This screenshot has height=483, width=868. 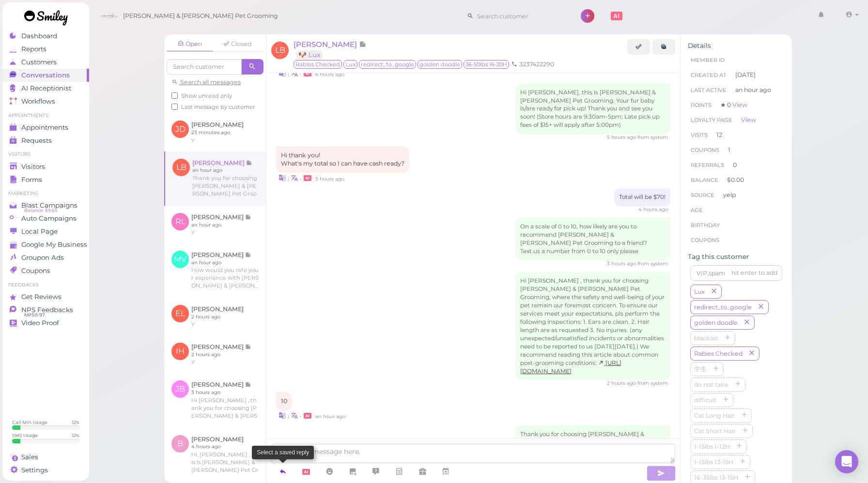 I want to click on span: Note, so click(x=362, y=44).